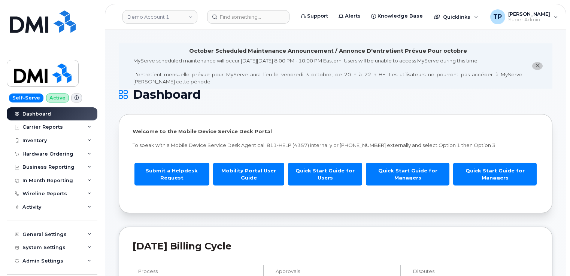 The width and height of the screenshot is (570, 276). Describe the element at coordinates (476, 272) in the screenshot. I see `h4: Disputes` at that location.